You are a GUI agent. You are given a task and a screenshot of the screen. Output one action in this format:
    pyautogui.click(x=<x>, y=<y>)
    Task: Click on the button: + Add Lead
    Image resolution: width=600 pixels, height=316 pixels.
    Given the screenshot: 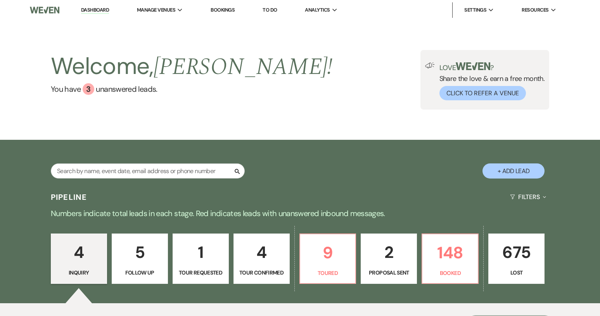 What is the action you would take?
    pyautogui.click(x=513, y=171)
    